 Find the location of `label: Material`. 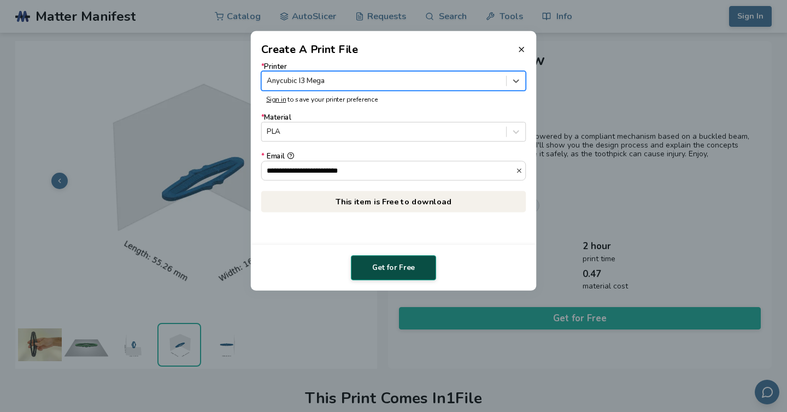

label: Material is located at coordinates (394, 127).